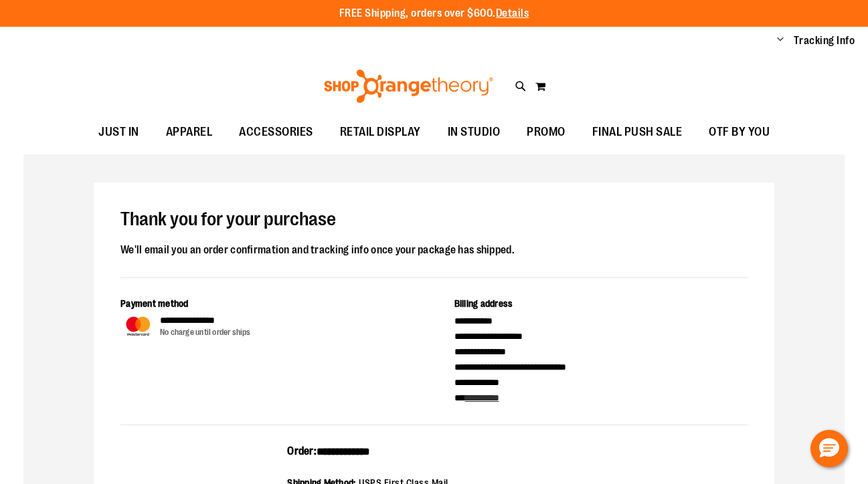 The height and width of the screenshot is (484, 868). Describe the element at coordinates (513, 14) in the screenshot. I see `a: Details` at that location.